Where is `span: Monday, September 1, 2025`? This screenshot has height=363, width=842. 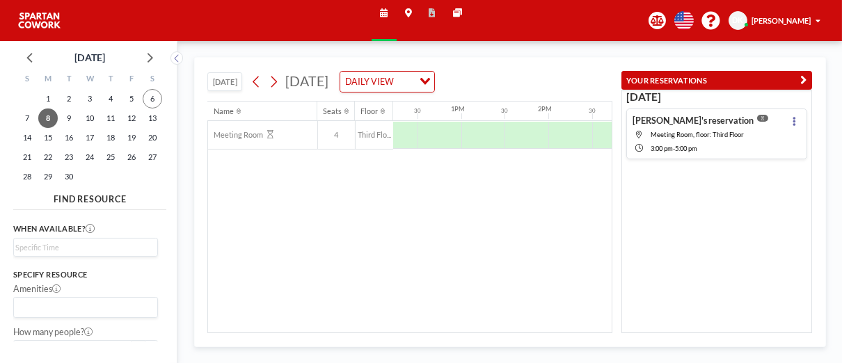 span: Monday, September 1, 2025 is located at coordinates (48, 99).